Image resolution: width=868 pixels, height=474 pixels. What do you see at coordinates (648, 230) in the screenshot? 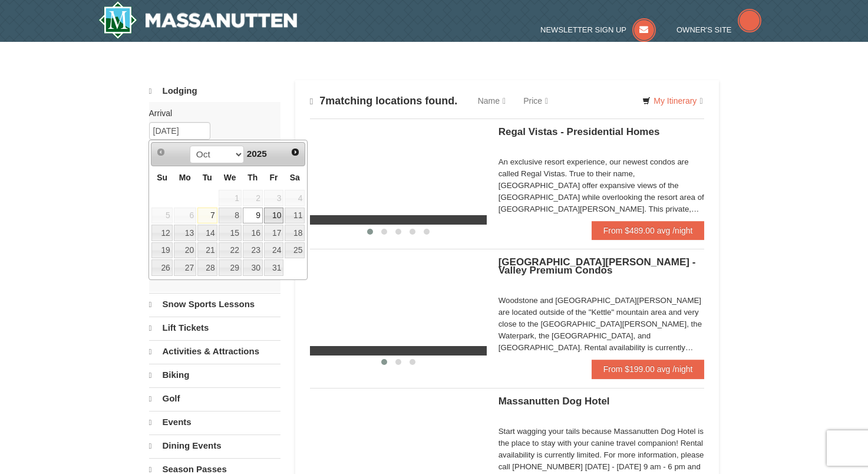
I see `a: From $489.00 avg /night` at bounding box center [648, 230].